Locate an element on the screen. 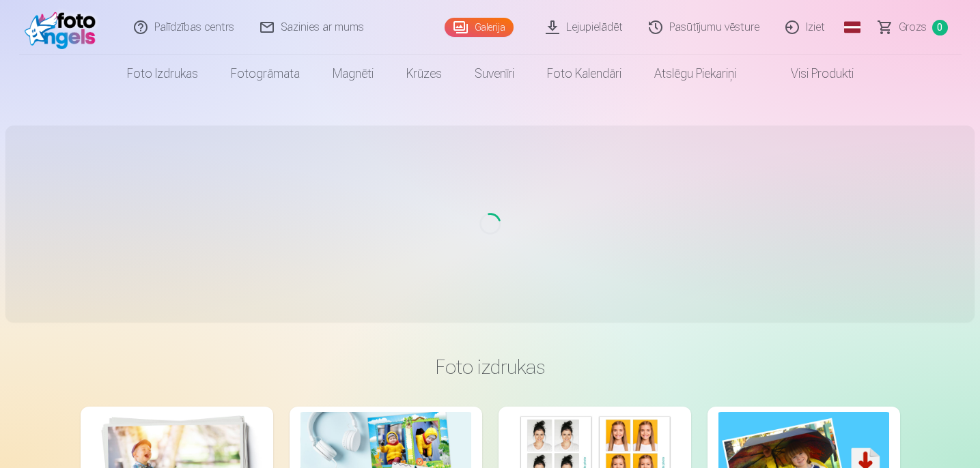 This screenshot has height=468, width=980. a: Galerija is located at coordinates (479, 27).